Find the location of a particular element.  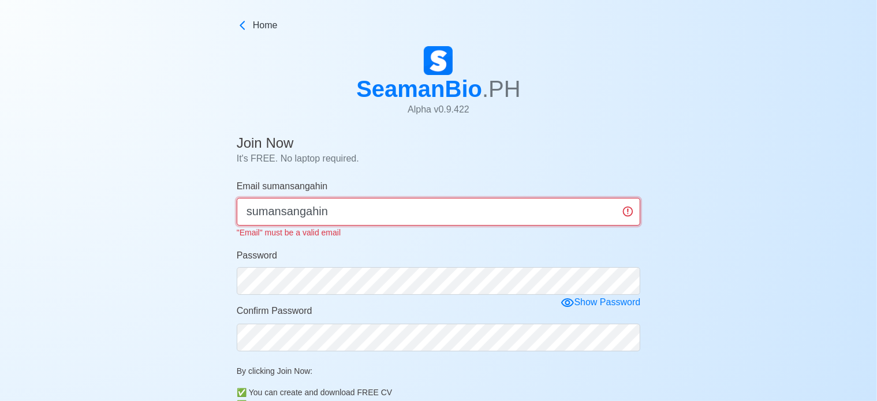

span: Email sumansangahin is located at coordinates (282, 186).